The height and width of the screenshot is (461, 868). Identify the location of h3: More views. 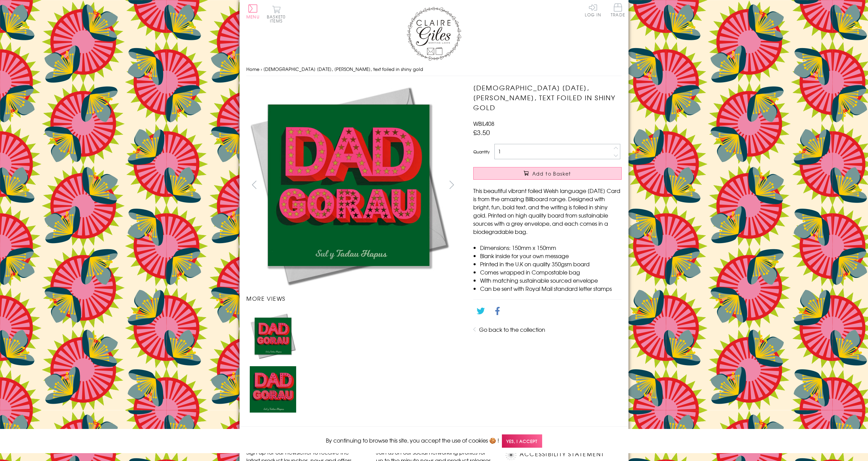
(353, 298).